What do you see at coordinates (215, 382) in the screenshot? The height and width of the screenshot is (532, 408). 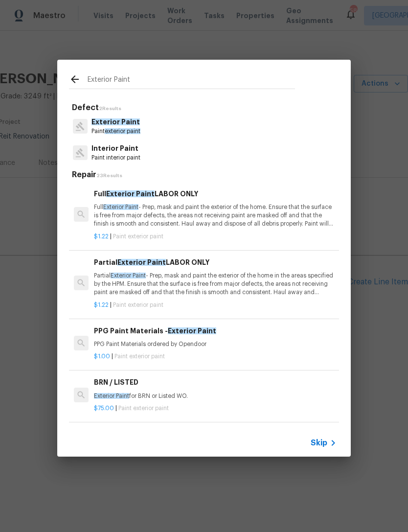 I see `h6: BRN / LISTED` at bounding box center [215, 382].